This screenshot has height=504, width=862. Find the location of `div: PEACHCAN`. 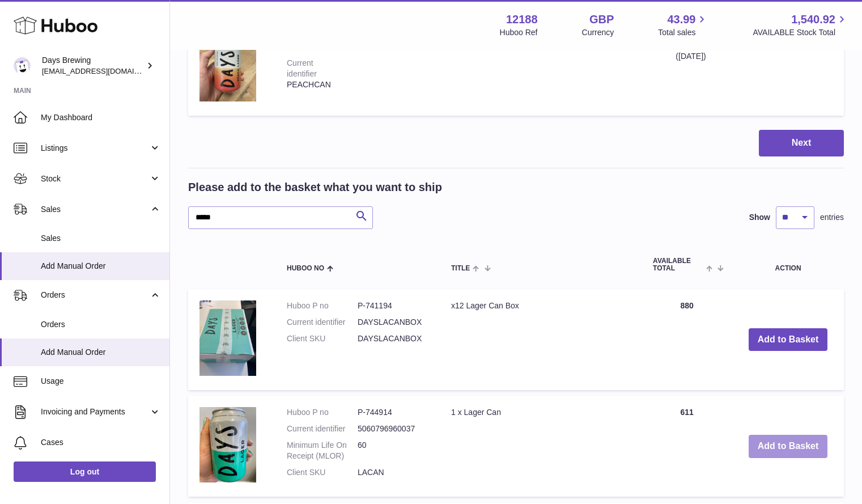

div: PEACHCAN is located at coordinates (310, 84).